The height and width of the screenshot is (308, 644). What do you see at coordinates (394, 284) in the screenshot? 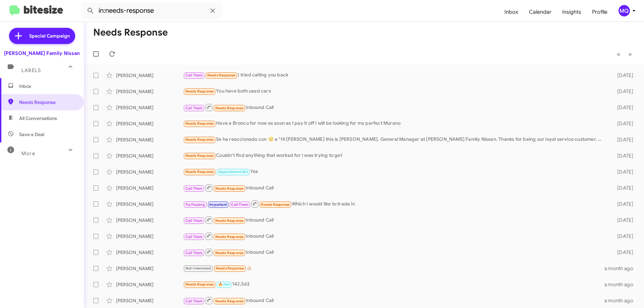
I see `div: 142,563` at bounding box center [394, 284].